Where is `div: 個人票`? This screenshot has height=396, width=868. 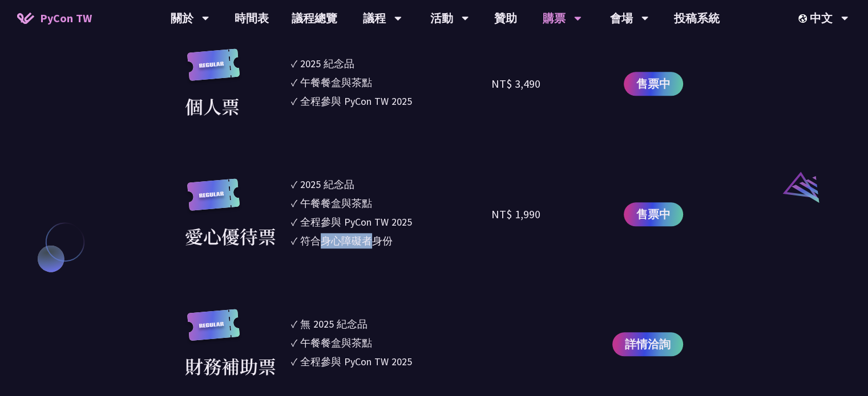
div: 個人票 is located at coordinates (212, 106).